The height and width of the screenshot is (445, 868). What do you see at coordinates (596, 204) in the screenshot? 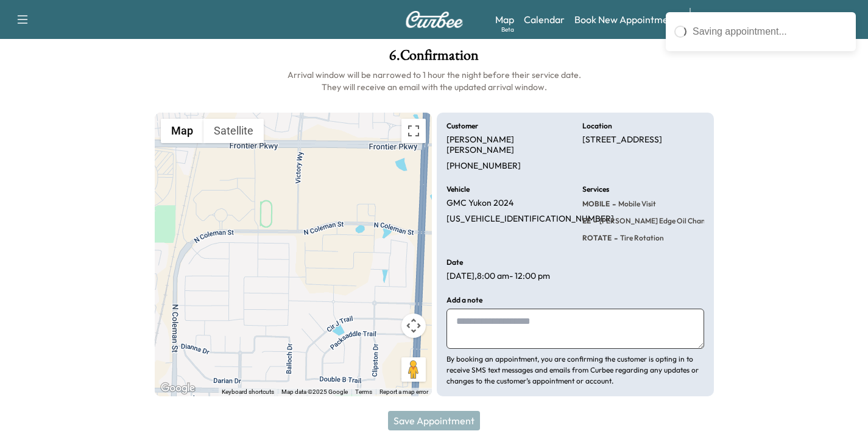
I see `span: MOBILE` at bounding box center [596, 204].